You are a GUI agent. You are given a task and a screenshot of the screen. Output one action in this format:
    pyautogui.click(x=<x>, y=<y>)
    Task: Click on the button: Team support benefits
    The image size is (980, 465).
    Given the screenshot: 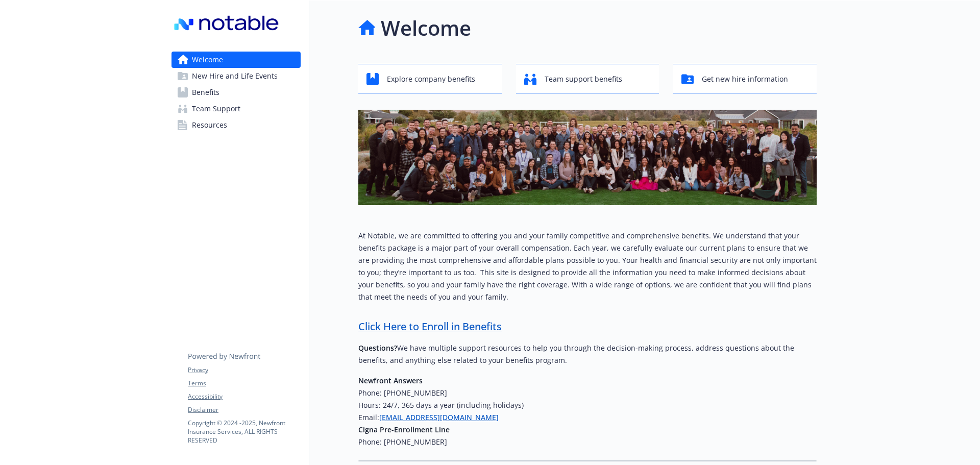 What is the action you would take?
    pyautogui.click(x=588, y=79)
    